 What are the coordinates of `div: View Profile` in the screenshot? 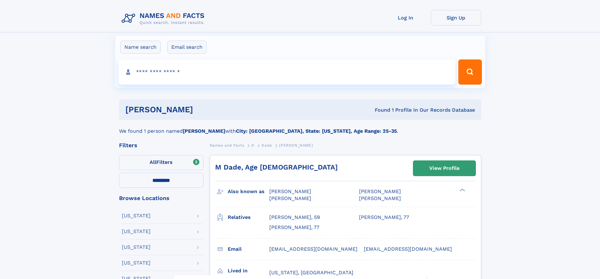 It's located at (445, 169).